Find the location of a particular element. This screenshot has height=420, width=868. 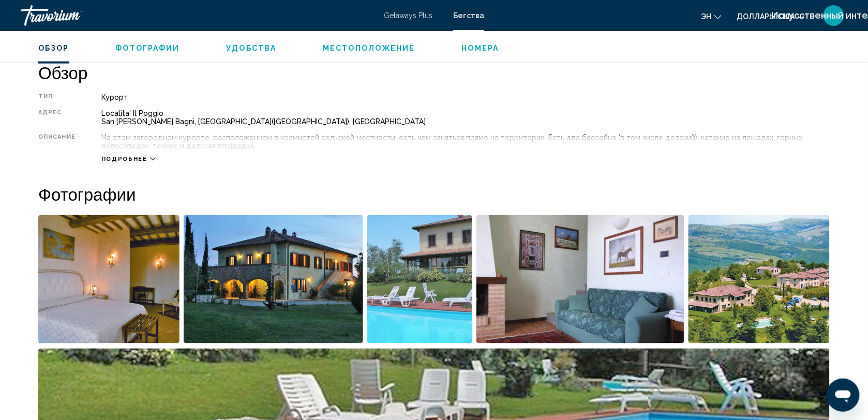

div: Курорт is located at coordinates (465, 97).